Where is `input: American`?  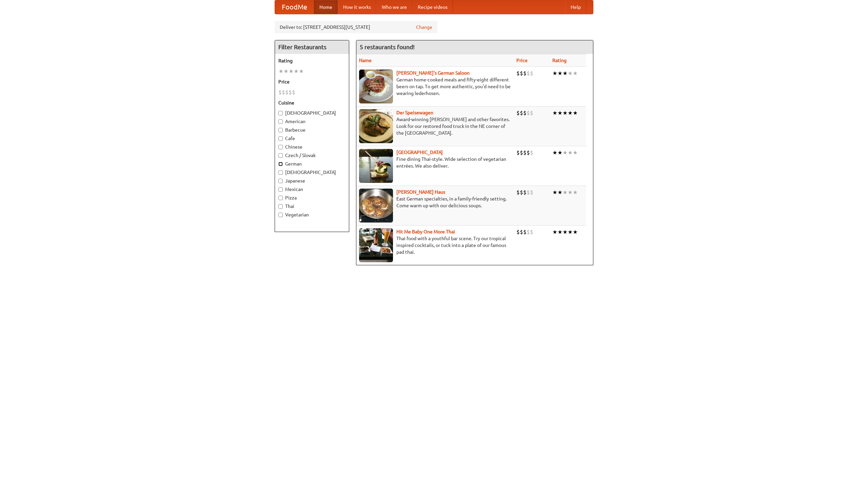 input: American is located at coordinates (280, 121).